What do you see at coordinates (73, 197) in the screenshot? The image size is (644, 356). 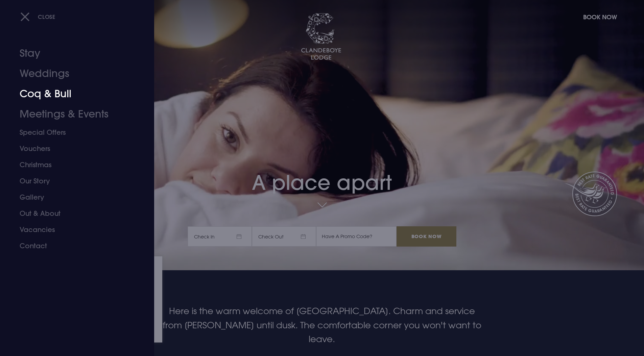 I see `a: Gallery` at bounding box center [73, 197].